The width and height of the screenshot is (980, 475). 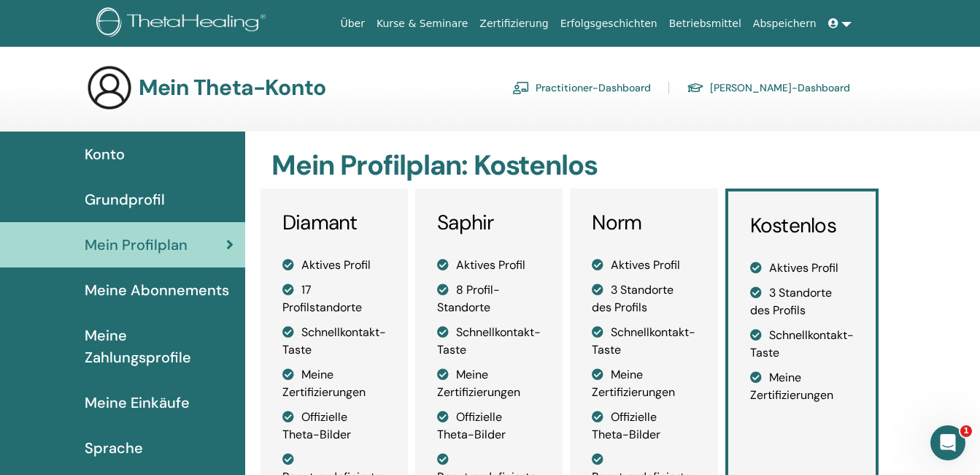 What do you see at coordinates (352, 23) in the screenshot?
I see `a: Über` at bounding box center [352, 23].